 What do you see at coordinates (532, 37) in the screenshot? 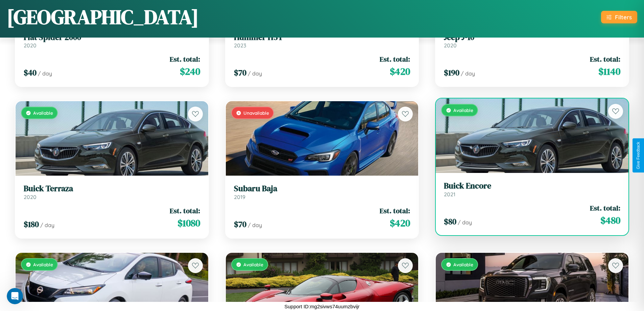
I see `h3: Jeep J-10` at bounding box center [532, 37].